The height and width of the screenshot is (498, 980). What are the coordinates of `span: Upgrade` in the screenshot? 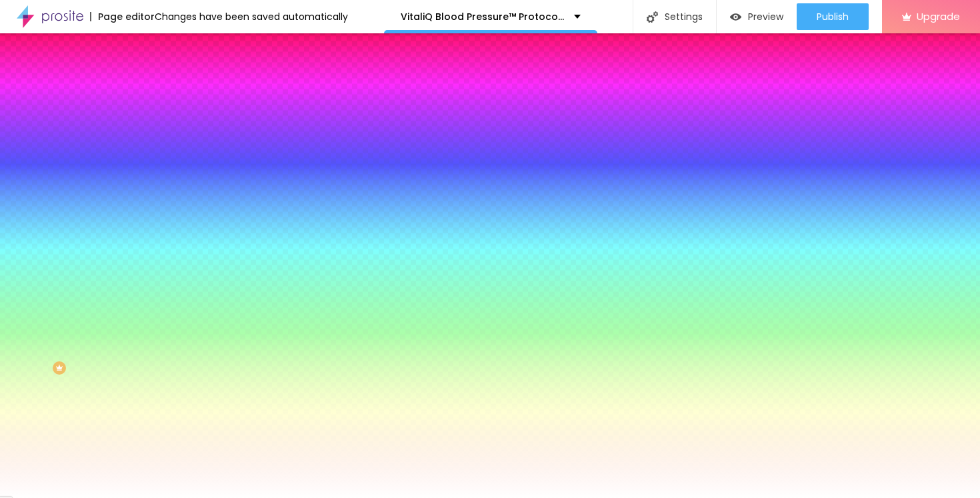 It's located at (938, 16).